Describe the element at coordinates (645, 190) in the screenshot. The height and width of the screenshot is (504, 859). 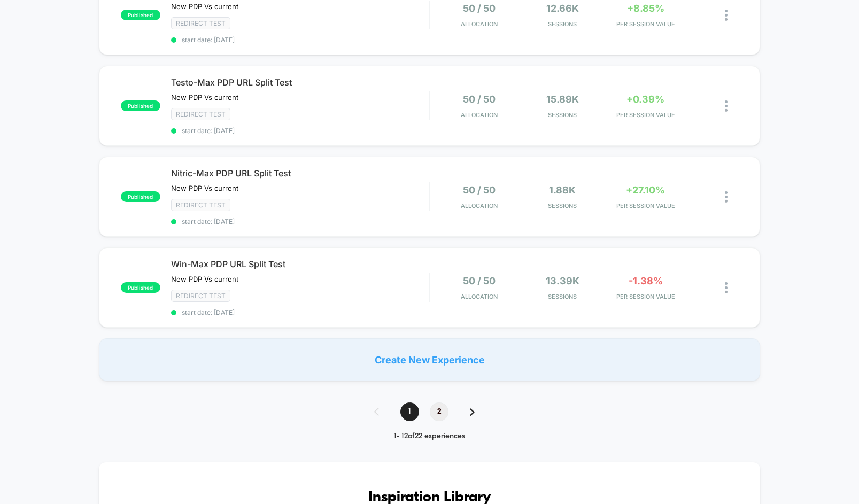
I see `span: +27.10%` at that location.